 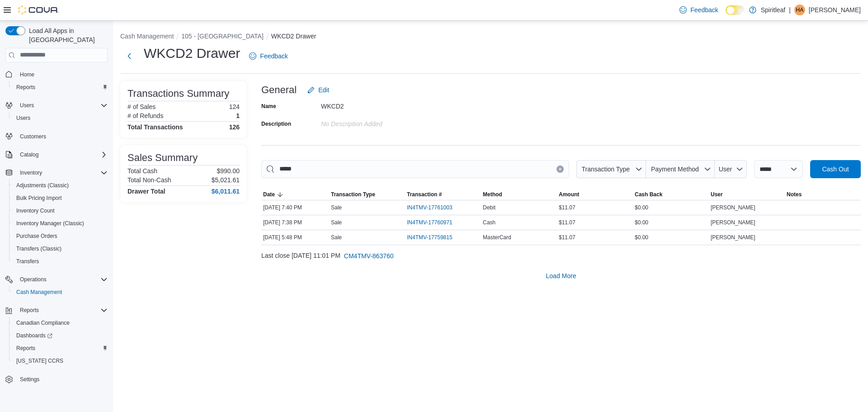 I want to click on button: IN4TMV-17759815, so click(x=434, y=237).